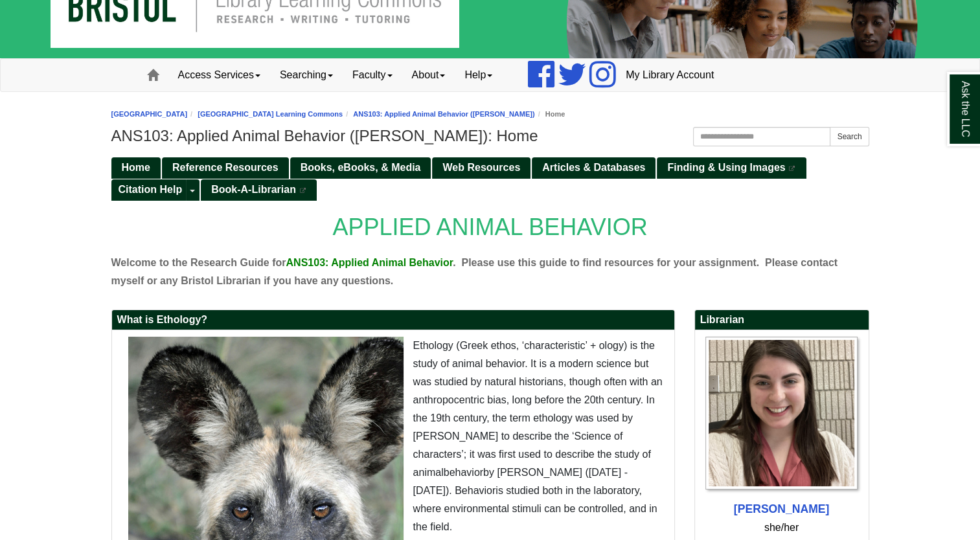 The image size is (980, 540). Describe the element at coordinates (726, 167) in the screenshot. I see `span: Finding & Using Images` at that location.